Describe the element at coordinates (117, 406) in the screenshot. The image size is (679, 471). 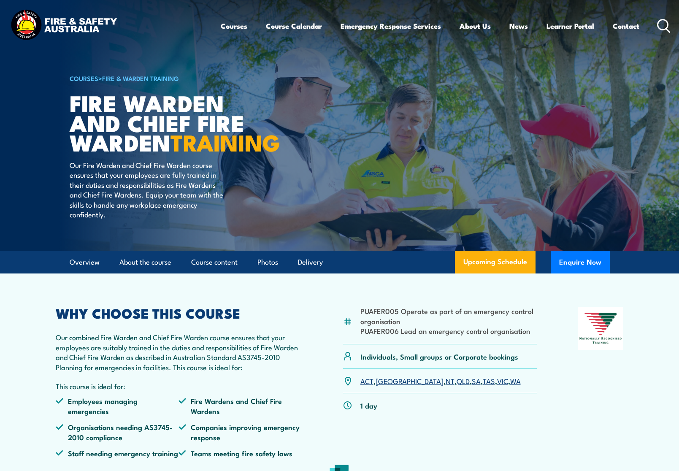
I see `li: Employees managing emergencies` at that location.